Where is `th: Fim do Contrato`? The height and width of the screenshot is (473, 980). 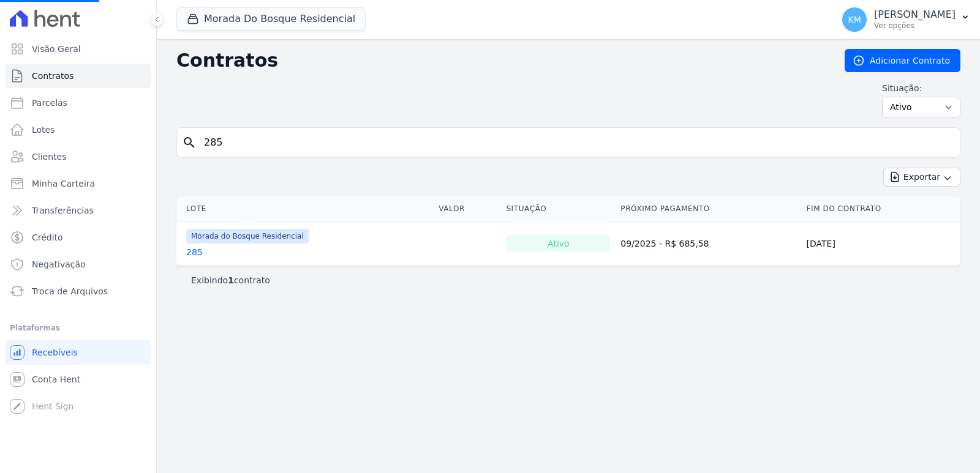 th: Fim do Contrato is located at coordinates (881, 209).